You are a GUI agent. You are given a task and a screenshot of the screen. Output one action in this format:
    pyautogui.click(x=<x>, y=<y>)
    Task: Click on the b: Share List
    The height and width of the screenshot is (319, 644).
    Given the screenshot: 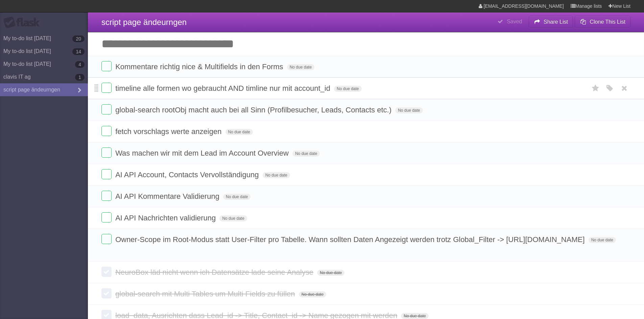 What is the action you would take?
    pyautogui.click(x=556, y=21)
    